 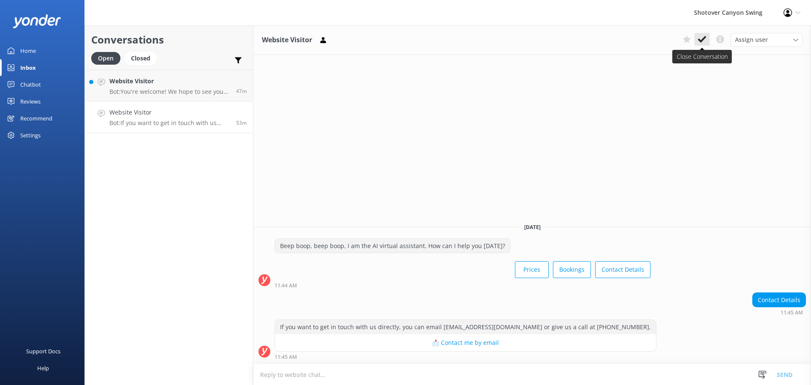 I want to click on span: Oct 13 2025 11:45am (UTC +13:00) Pacific/Auckland, so click(x=241, y=123).